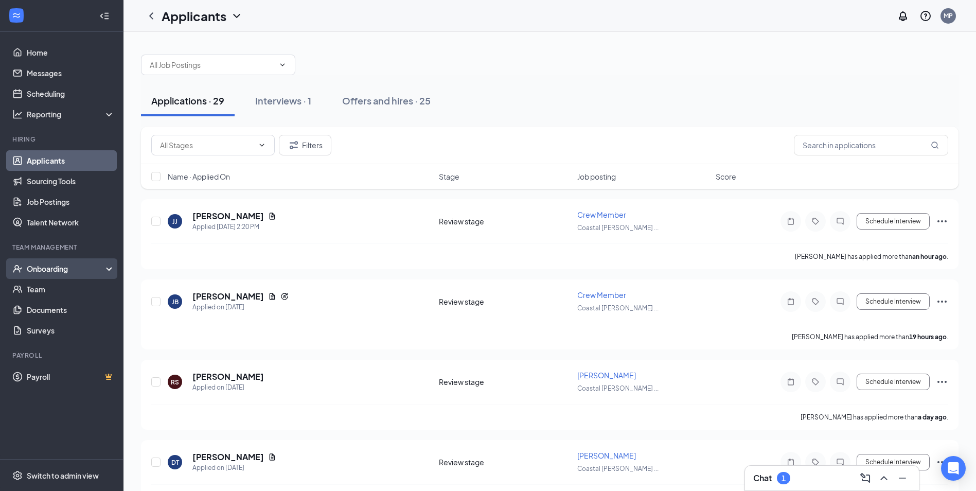 Image resolution: width=976 pixels, height=491 pixels. What do you see at coordinates (70, 161) in the screenshot?
I see `a: Applicants` at bounding box center [70, 161].